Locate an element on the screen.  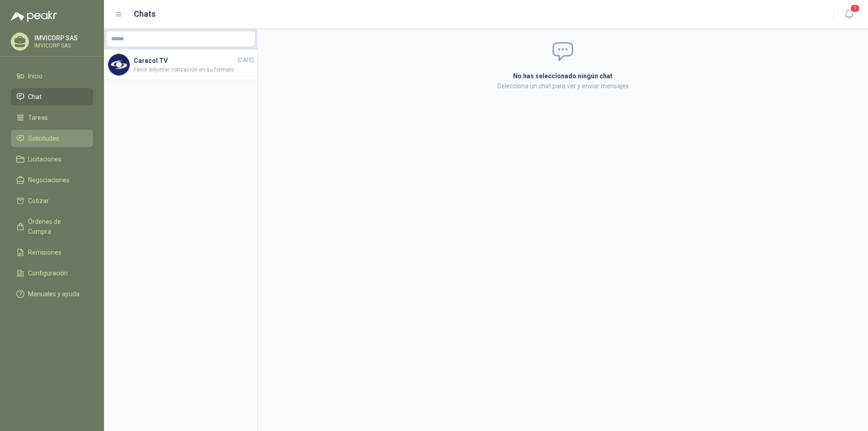
a: Órdenes de Compra is located at coordinates (52, 227).